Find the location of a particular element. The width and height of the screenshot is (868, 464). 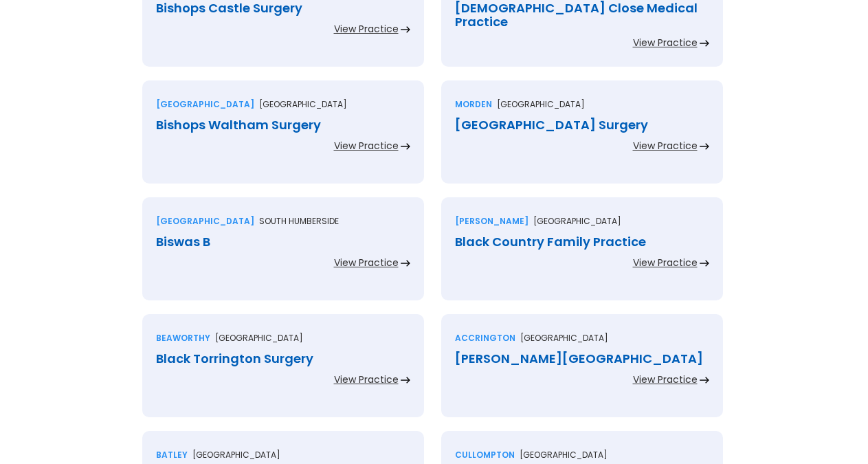

div: Biswas B is located at coordinates (283, 242).